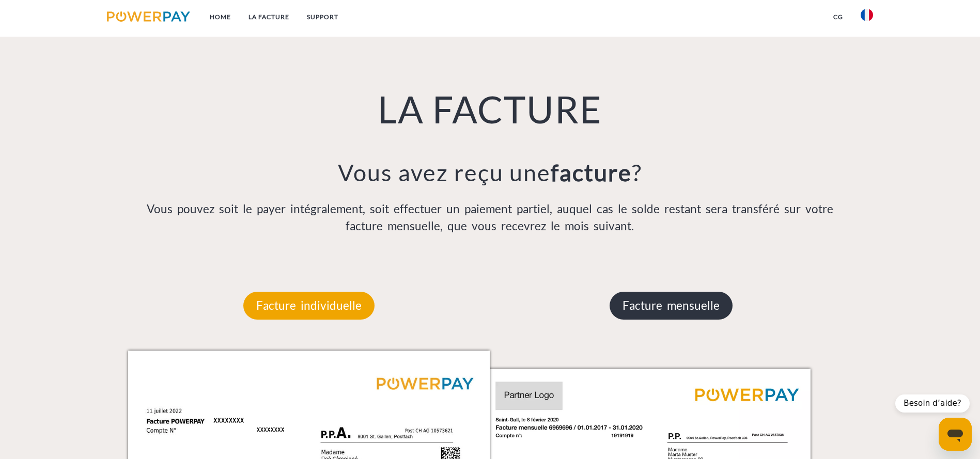 This screenshot has height=459, width=980. I want to click on img: fr, so click(867, 15).